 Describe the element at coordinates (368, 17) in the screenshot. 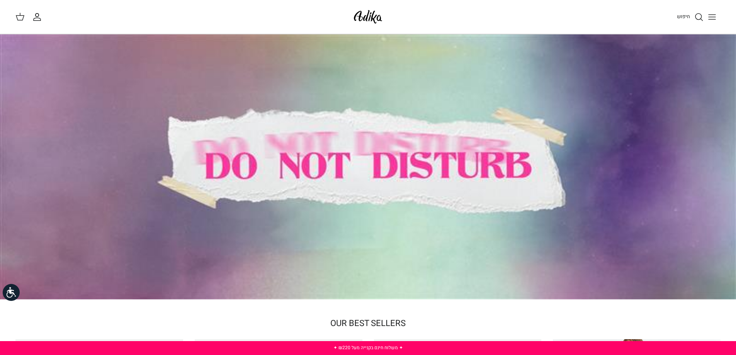

I see `img: Adika IL` at that location.